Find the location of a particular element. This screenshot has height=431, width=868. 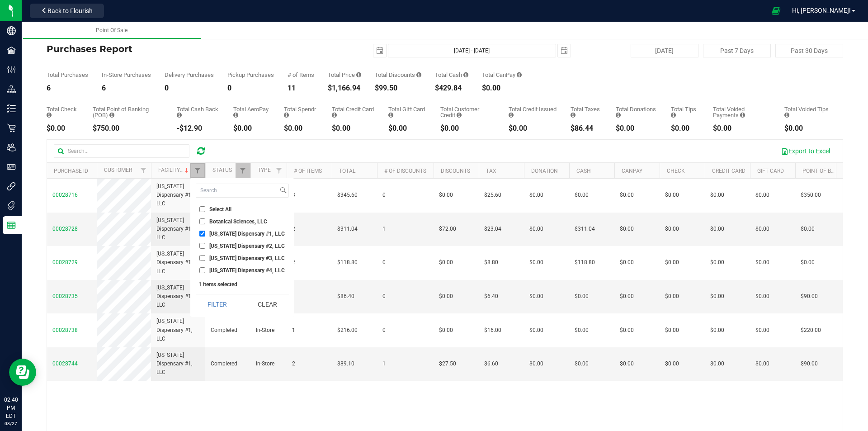

span: $27.50 is located at coordinates (448, 364).